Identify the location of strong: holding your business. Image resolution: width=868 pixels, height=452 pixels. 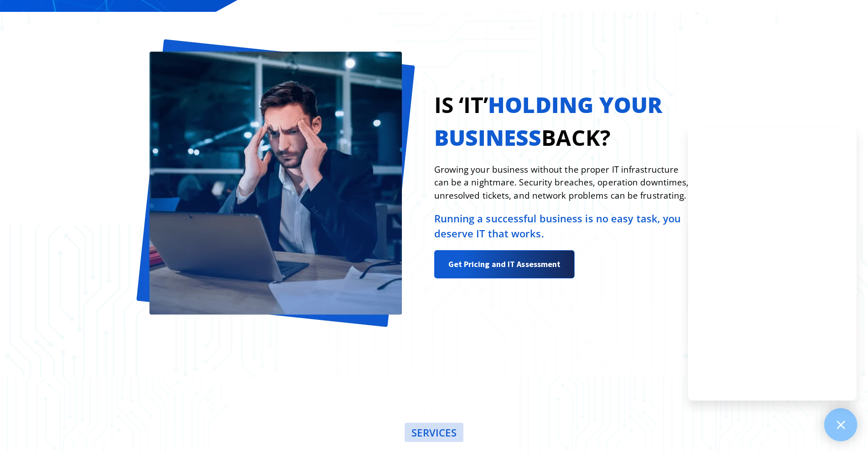
(548, 121).